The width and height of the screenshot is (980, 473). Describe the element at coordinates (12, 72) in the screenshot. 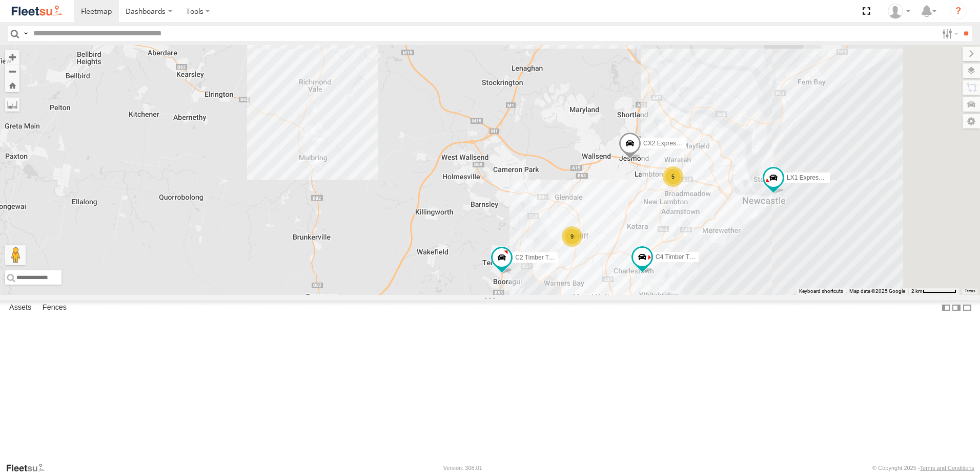

I see `button: Zoom out` at that location.